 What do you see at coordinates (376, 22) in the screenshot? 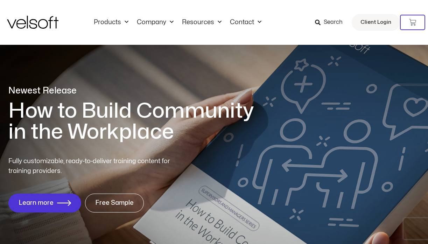
I see `span: Client Login` at bounding box center [376, 22].